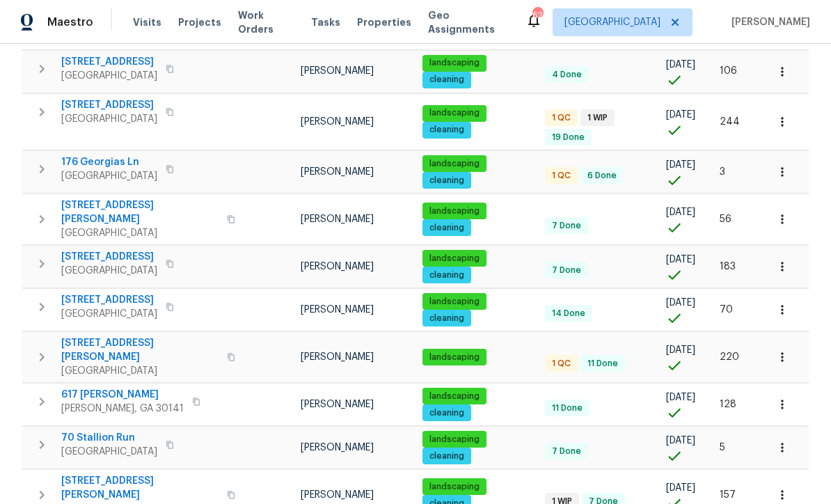 Image resolution: width=831 pixels, height=504 pixels. I want to click on span: Visits, so click(147, 22).